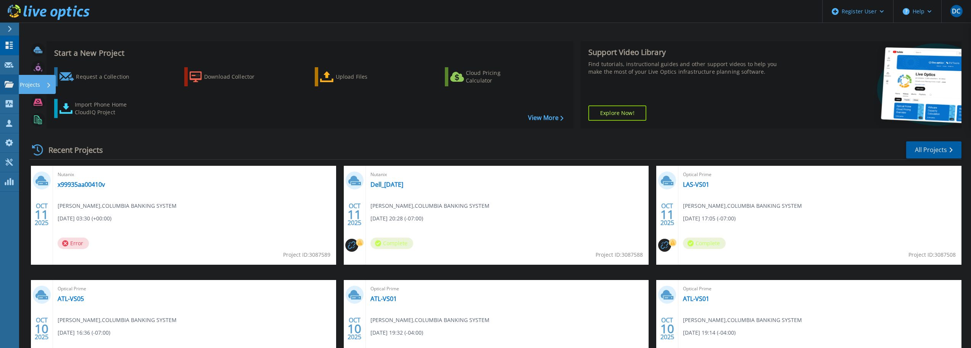 This screenshot has width=971, height=348. Describe the element at coordinates (71, 150) in the screenshot. I see `div: Recent Projects` at that location.